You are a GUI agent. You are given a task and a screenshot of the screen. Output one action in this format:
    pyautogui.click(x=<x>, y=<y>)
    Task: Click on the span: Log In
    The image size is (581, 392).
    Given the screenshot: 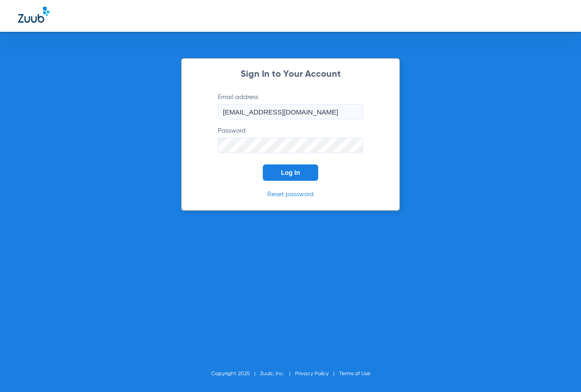 What is the action you would take?
    pyautogui.click(x=290, y=173)
    